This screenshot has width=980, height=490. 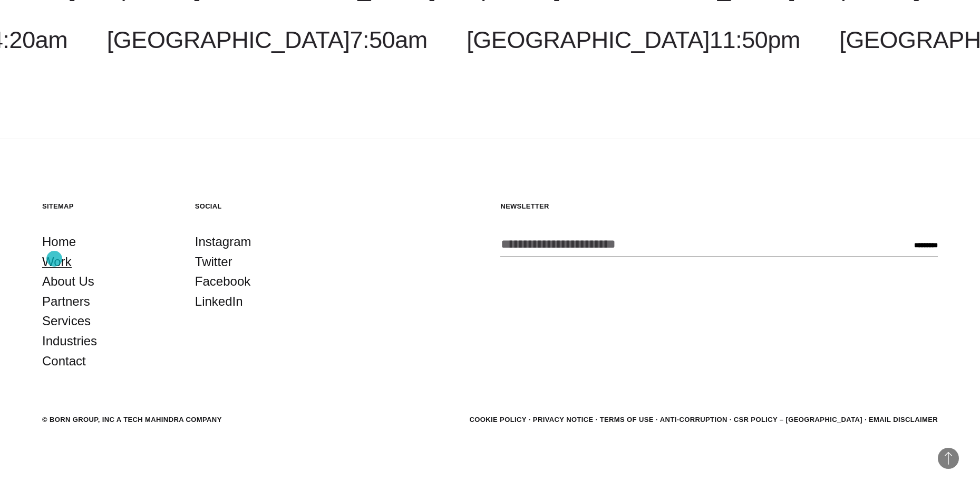 I want to click on a: Facebook, so click(x=222, y=281).